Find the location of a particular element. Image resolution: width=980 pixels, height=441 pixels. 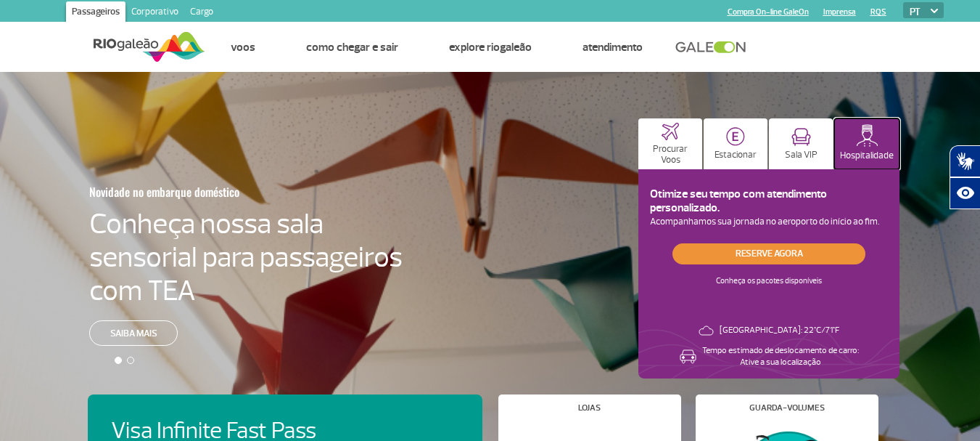

button: Estacionar is located at coordinates (736, 144).